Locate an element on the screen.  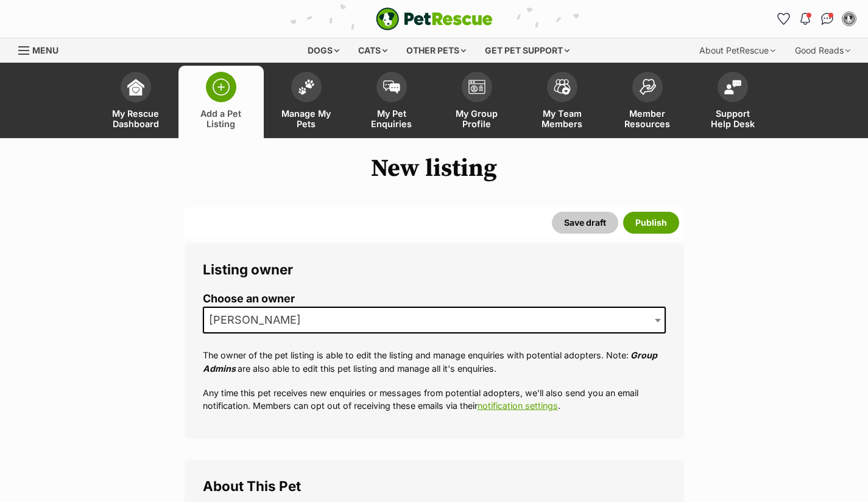
span: My Group Profile is located at coordinates (477, 118).